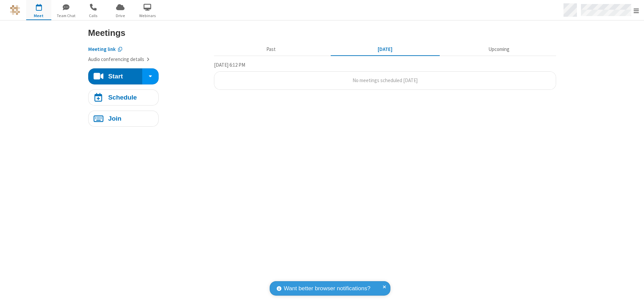 This screenshot has height=307, width=644. I want to click on span: Meet, so click(39, 15).